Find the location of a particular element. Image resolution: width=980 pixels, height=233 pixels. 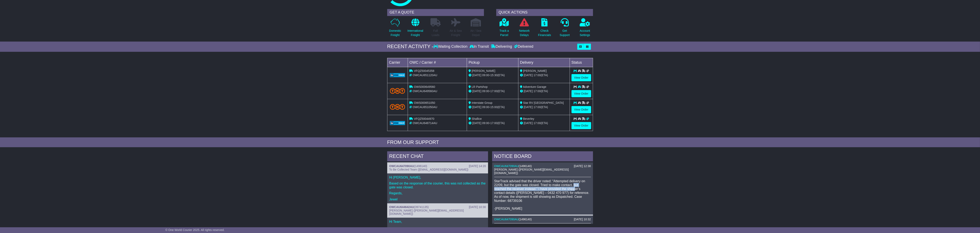

a: Track aParcel is located at coordinates (504, 29).